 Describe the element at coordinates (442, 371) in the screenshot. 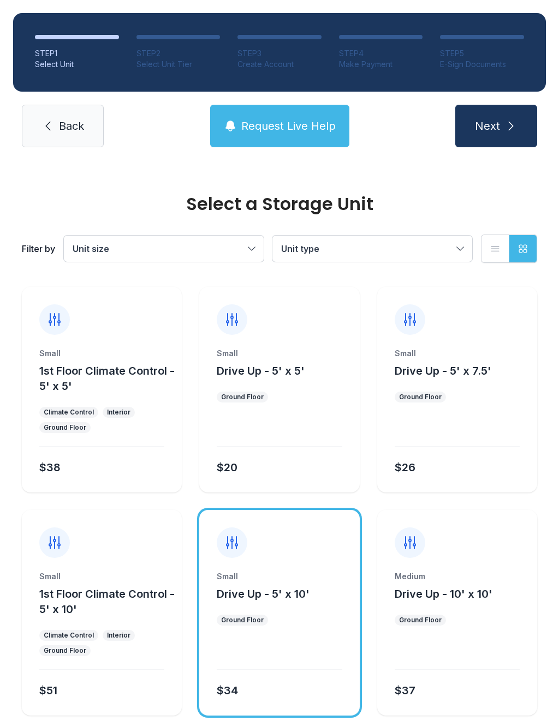

I see `span: Drive Up - 5' x 7.5'` at that location.